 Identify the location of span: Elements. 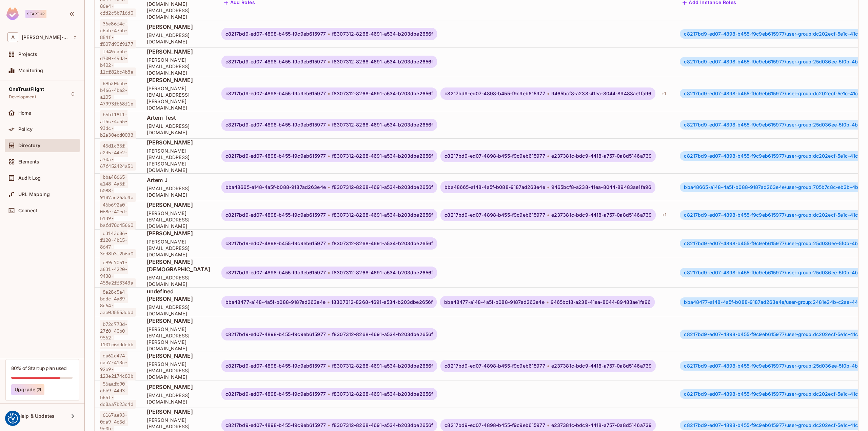
(29, 162).